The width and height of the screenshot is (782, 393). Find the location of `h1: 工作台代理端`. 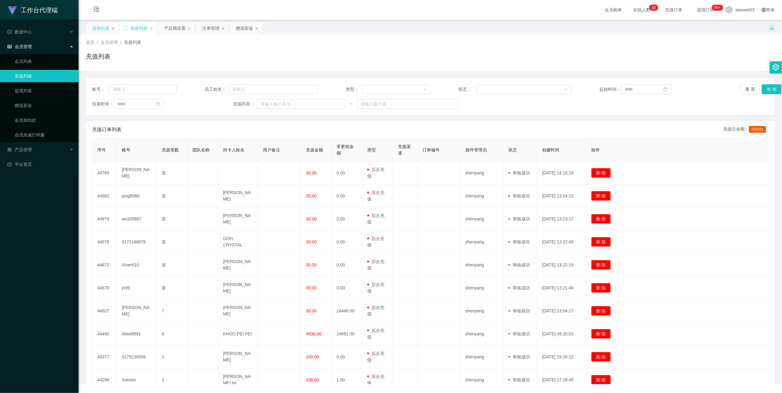

h1: 工作台代理端 is located at coordinates (39, 10).